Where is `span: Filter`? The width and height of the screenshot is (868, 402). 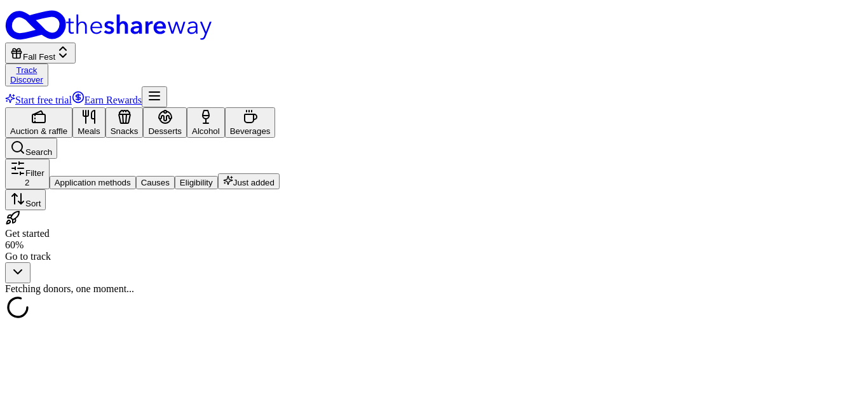
span: Filter is located at coordinates (35, 173).